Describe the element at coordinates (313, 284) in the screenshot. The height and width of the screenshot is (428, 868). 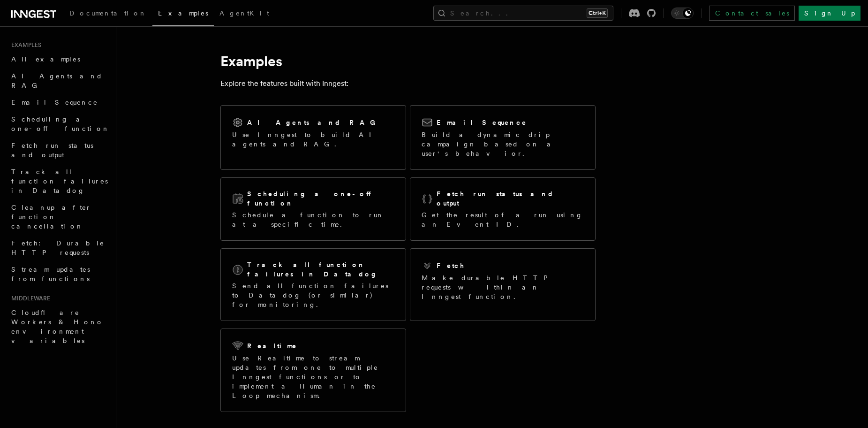
I see `a: Track all function failures in DatadogSend all function failures to Datadog (or similar) for moni...` at that location.